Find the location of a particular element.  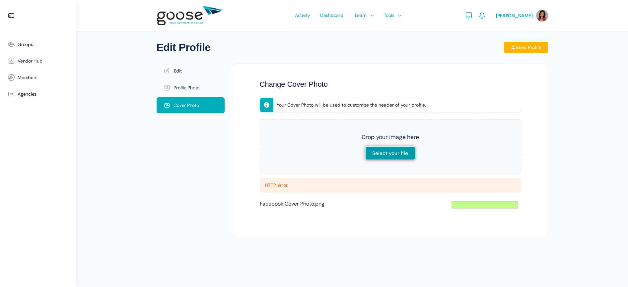

p: Drop your image here is located at coordinates (390, 137).